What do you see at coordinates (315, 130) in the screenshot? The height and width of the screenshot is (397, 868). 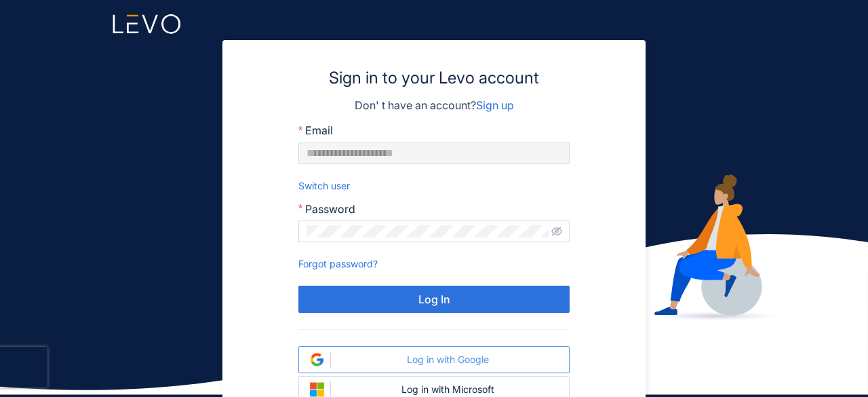 I see `label: Email` at bounding box center [315, 130].